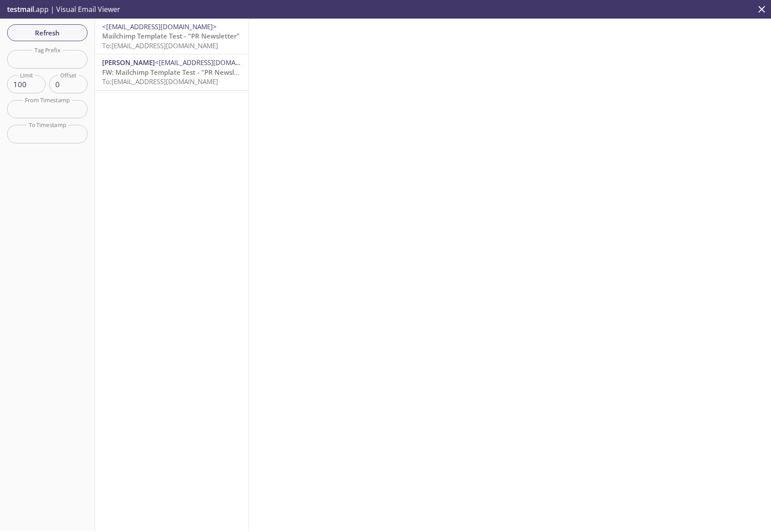 The image size is (771, 532). I want to click on button: Refresh, so click(47, 33).